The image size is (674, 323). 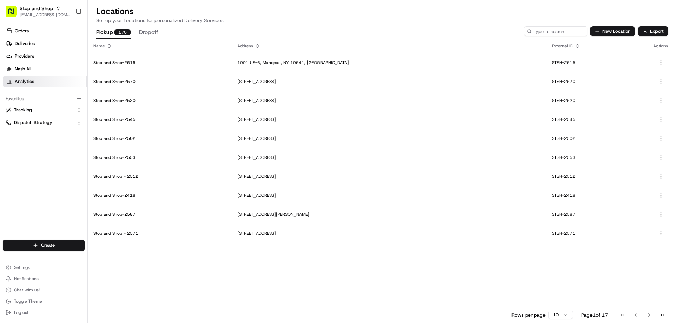 I want to click on p: Stop and Shop-2520, so click(x=160, y=100).